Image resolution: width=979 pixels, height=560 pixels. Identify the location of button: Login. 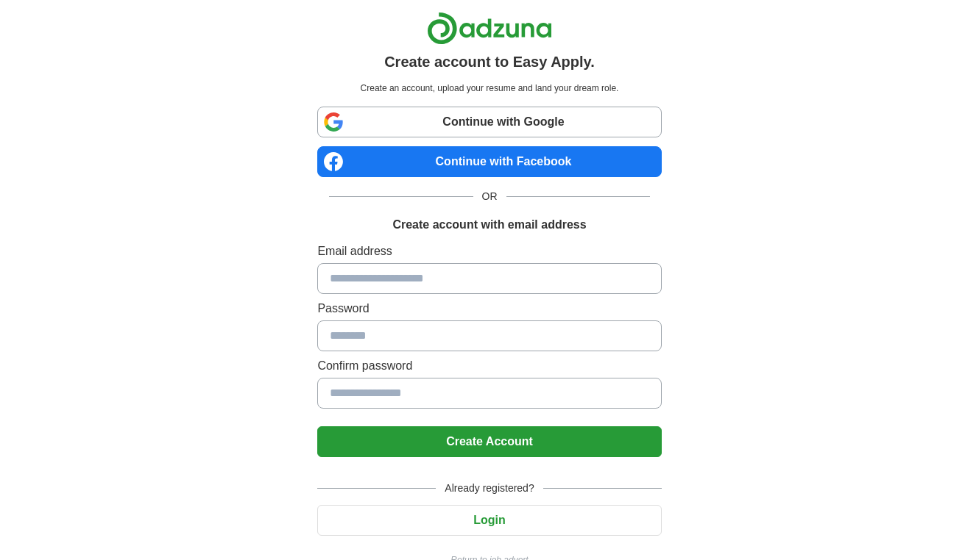
(489, 521).